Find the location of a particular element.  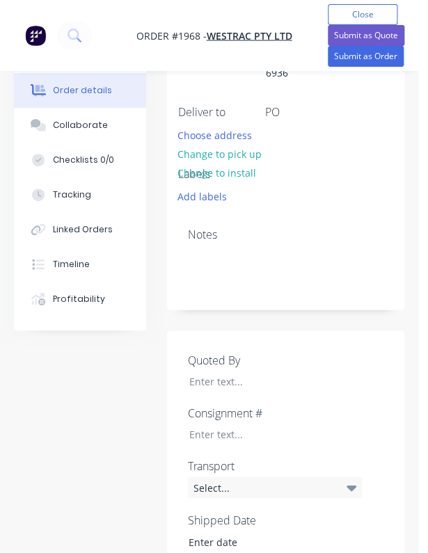

div: Order details is located at coordinates (82, 90).